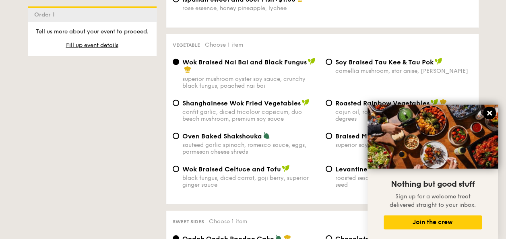  What do you see at coordinates (404, 116) in the screenshot?
I see `div: cajun oil, roasted assorted vegetables at 250 degrees` at bounding box center [404, 116].